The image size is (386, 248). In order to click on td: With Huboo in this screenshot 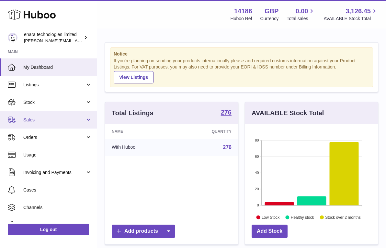, I will do `click(140, 147)`.